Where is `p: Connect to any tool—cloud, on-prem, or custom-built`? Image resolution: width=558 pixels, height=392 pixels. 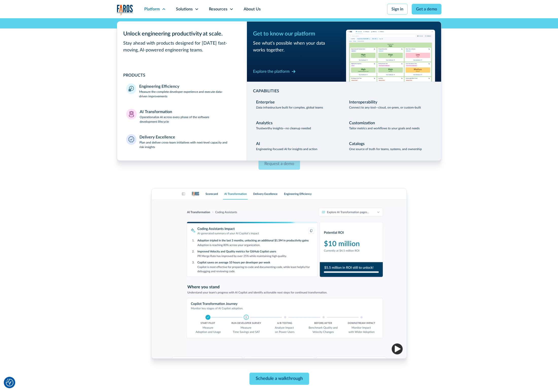 p: Connect to any tool—cloud, on-prem, or custom-built is located at coordinates (385, 107).